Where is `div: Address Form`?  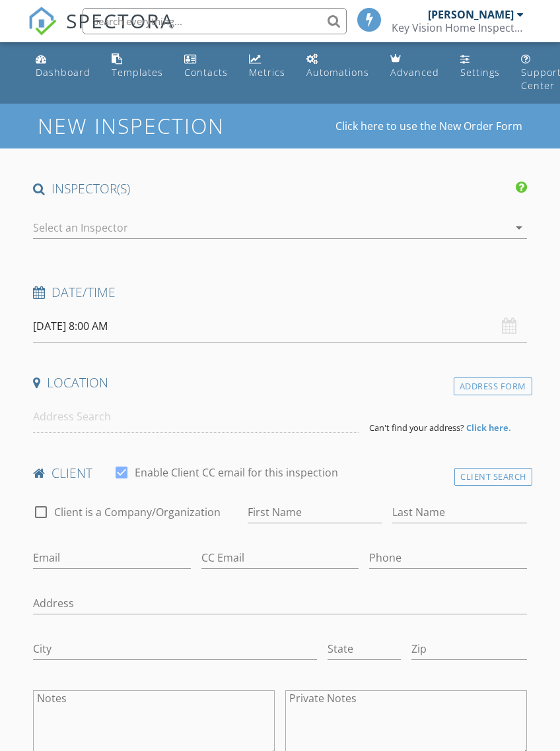 div: Address Form is located at coordinates (492, 386).